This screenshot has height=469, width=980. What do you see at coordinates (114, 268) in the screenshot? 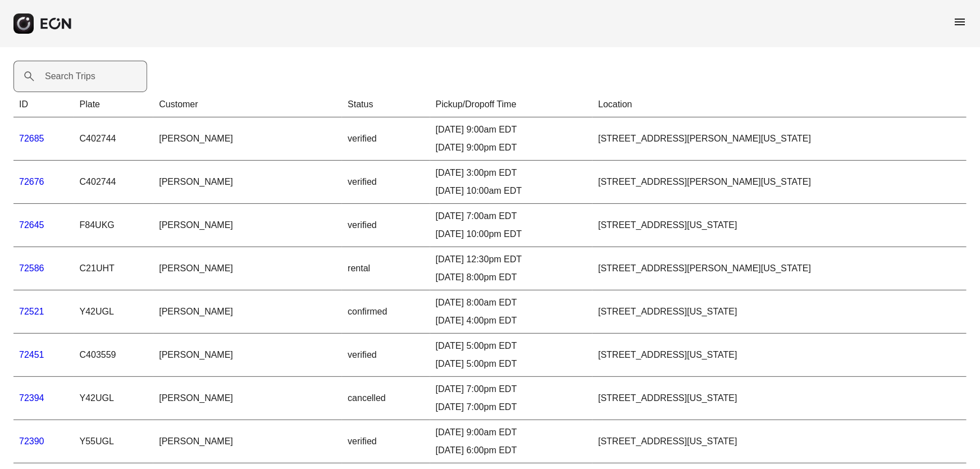
I see `td: C21UHT` at bounding box center [114, 268].